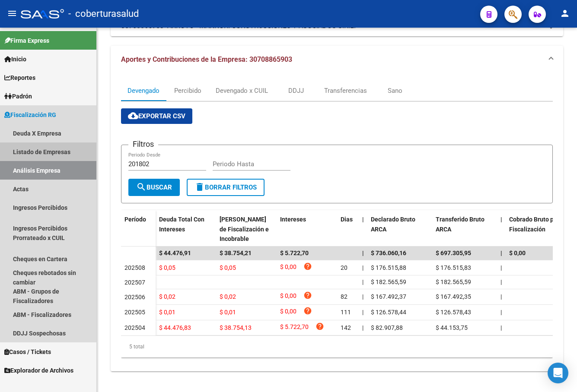  I want to click on div: Percibido, so click(187, 91).